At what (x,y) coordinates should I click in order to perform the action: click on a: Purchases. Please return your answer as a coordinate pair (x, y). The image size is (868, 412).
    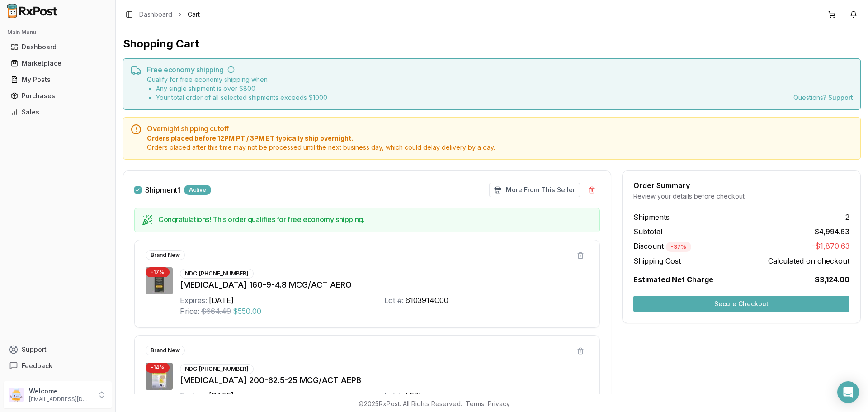
    Looking at the image, I should click on (58, 96).